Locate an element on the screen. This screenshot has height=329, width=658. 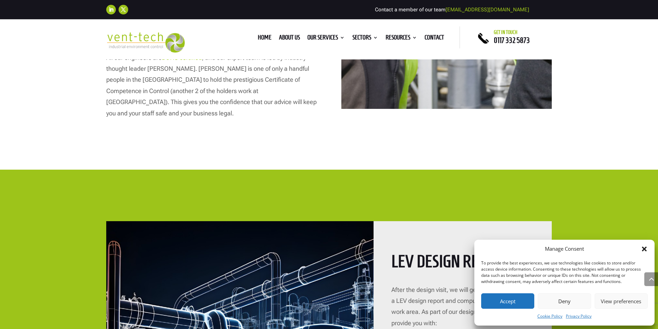
div: Close dialog is located at coordinates (645, 249).